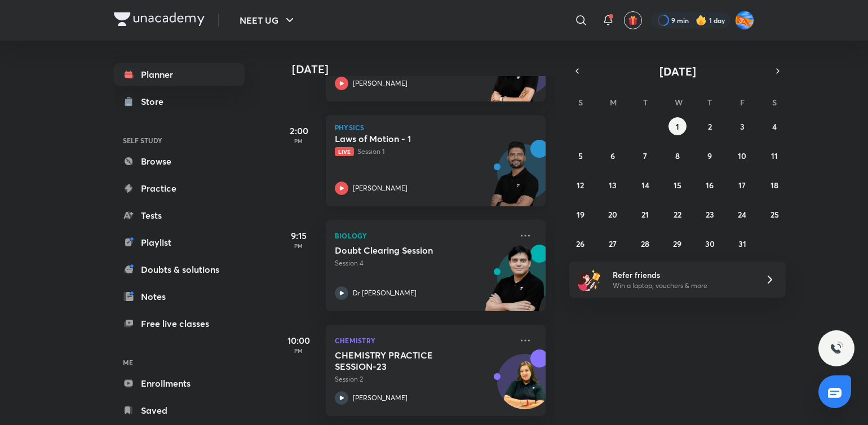 The width and height of the screenshot is (868, 425). What do you see at coordinates (179, 243) in the screenshot?
I see `a: Playlist` at bounding box center [179, 243].